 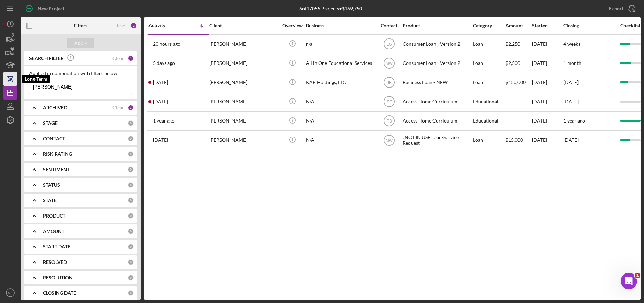 I want to click on text: MK, so click(x=10, y=292).